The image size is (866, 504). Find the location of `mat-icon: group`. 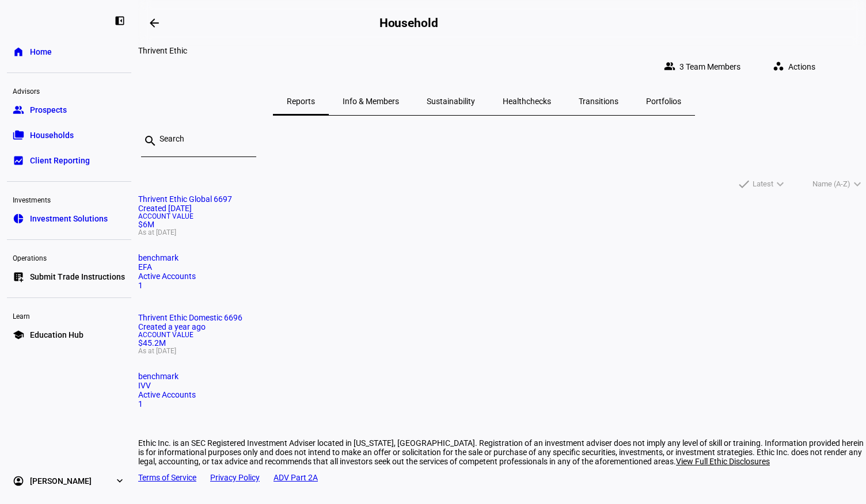

mat-icon: group is located at coordinates (670, 66).